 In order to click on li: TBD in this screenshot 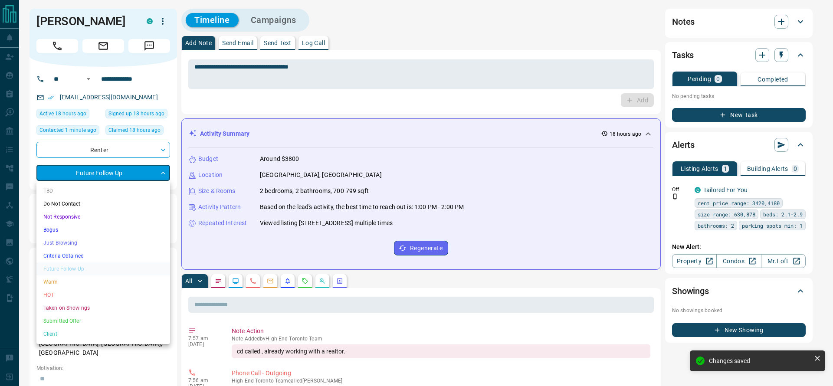, I will do `click(103, 191)`.